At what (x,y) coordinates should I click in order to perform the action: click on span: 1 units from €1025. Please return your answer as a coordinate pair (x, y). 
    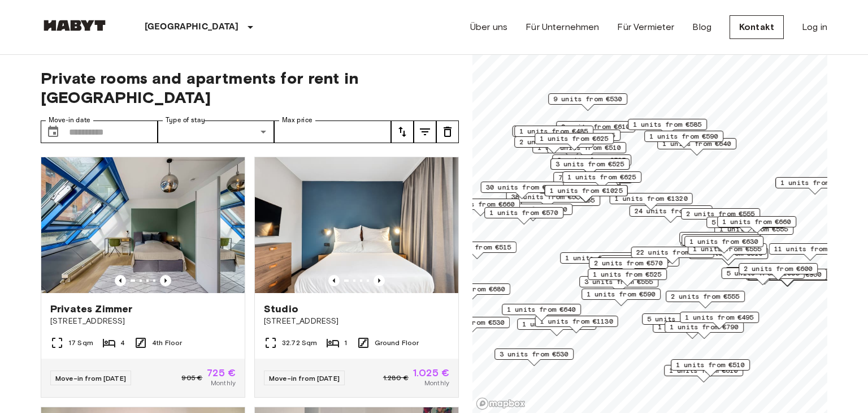
    Looking at the image, I should click on (586, 191).